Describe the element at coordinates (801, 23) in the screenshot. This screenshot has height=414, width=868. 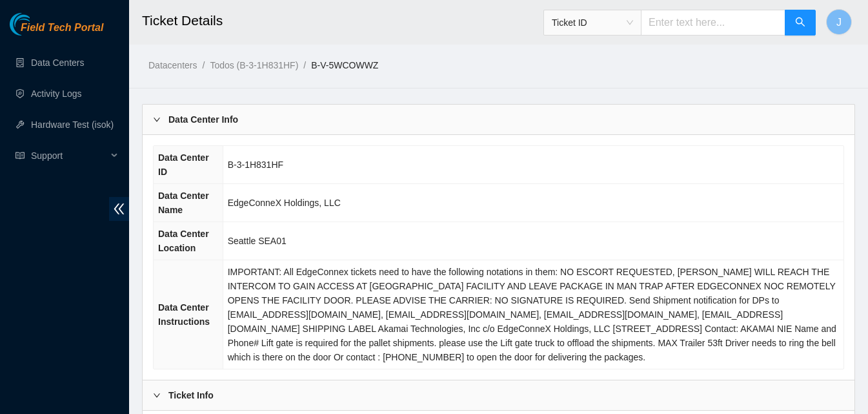
I see `button: search` at that location.